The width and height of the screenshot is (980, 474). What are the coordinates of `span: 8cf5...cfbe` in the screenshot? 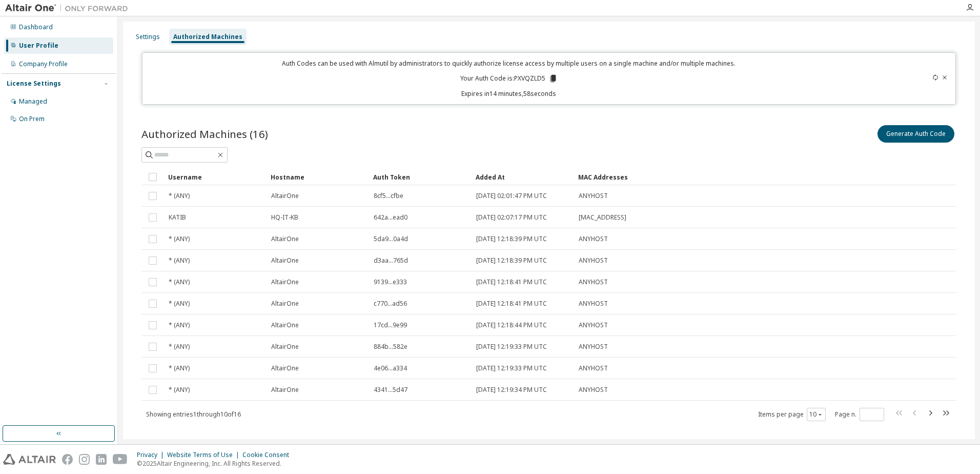 It's located at (388, 196).